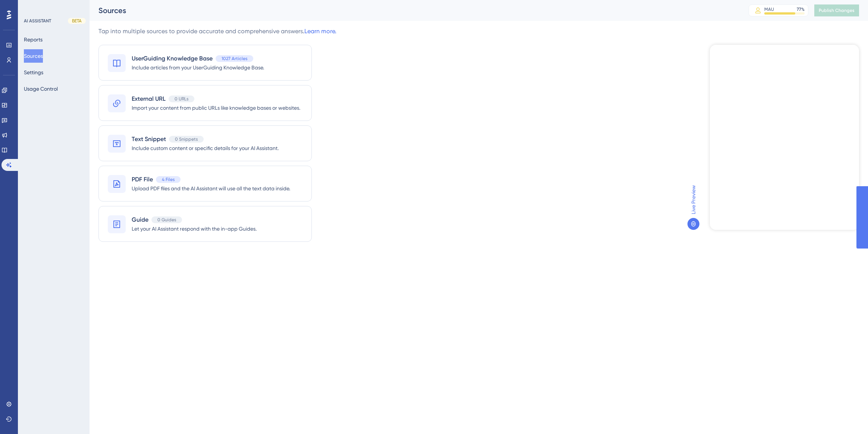 The width and height of the screenshot is (868, 434). What do you see at coordinates (37, 21) in the screenshot?
I see `div: AI ASSISTANT` at bounding box center [37, 21].